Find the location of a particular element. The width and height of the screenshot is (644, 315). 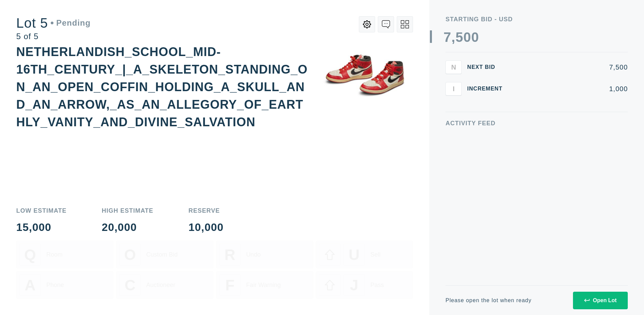

button: N is located at coordinates (454, 67).